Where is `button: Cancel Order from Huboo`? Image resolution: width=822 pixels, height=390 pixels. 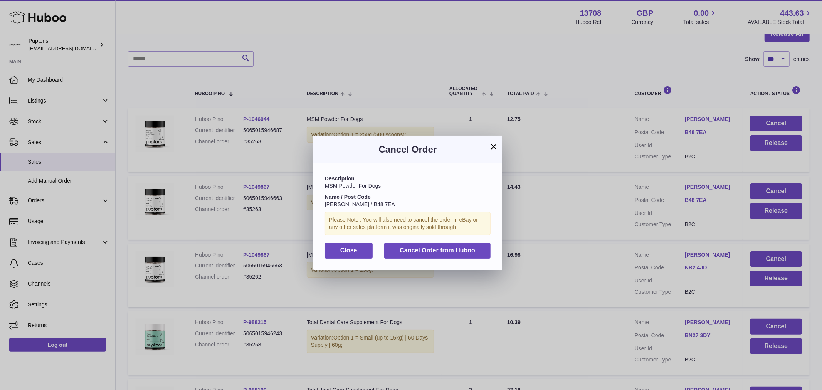 button: Cancel Order from Huboo is located at coordinates (437, 250).